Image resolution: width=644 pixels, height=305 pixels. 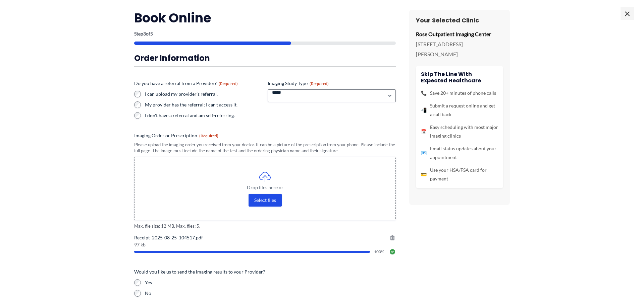 I want to click on label: Yes, so click(x=270, y=283).